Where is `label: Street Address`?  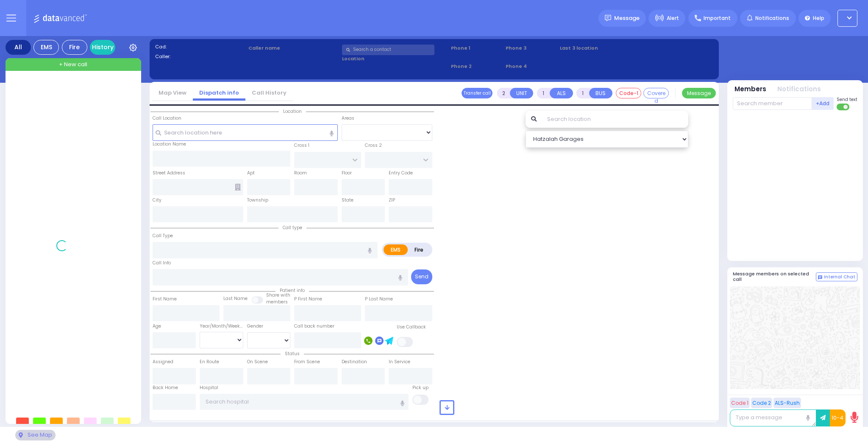 label: Street Address is located at coordinates (169, 173).